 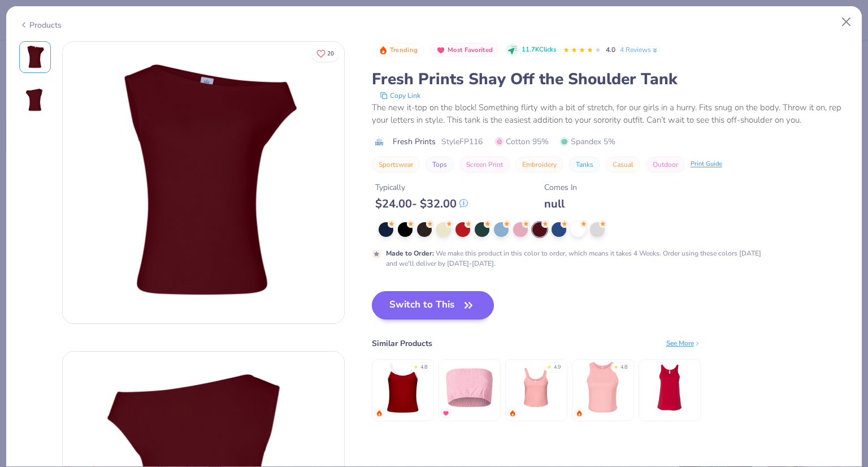 What do you see at coordinates (395, 164) in the screenshot?
I see `button: Sportswear` at bounding box center [395, 164].